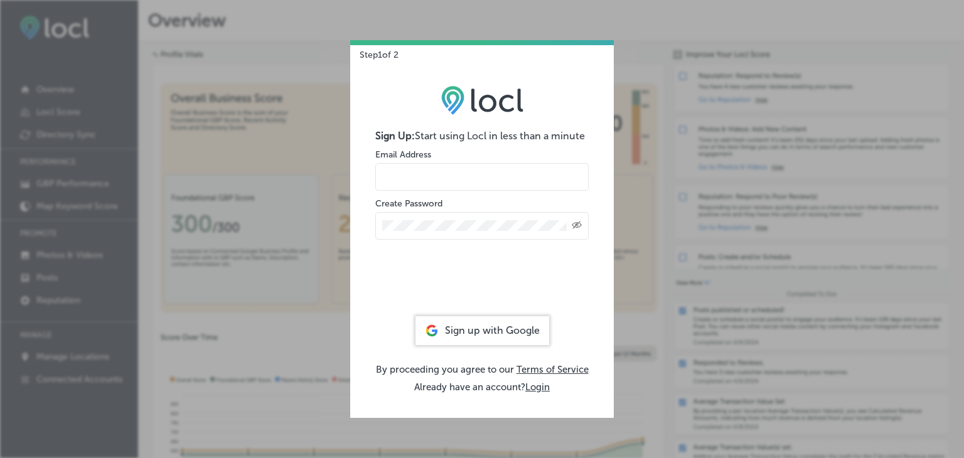 Image resolution: width=964 pixels, height=458 pixels. Describe the element at coordinates (482, 331) in the screenshot. I see `div: Sign up with Google` at that location.